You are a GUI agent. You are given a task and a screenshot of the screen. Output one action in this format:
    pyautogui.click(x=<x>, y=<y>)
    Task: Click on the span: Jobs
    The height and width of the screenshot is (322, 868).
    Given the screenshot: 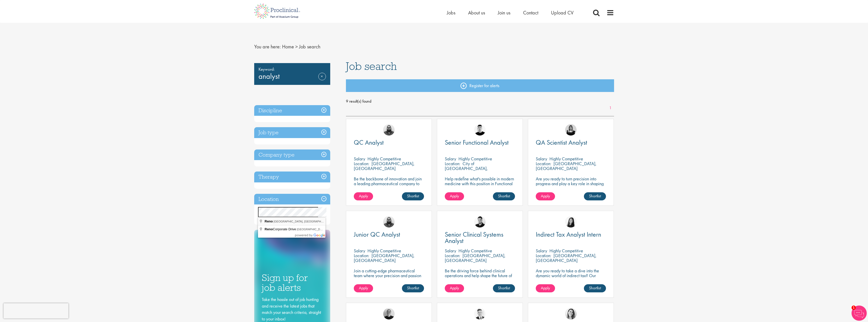 What is the action you would take?
    pyautogui.click(x=452, y=13)
    